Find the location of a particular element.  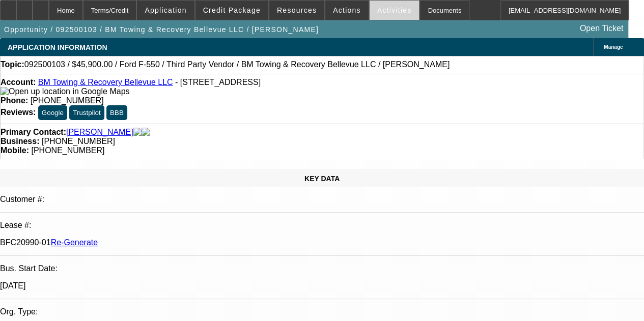

a: View Google Maps is located at coordinates (65, 91).